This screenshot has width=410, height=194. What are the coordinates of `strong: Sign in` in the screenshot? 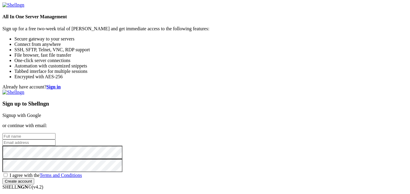 It's located at (54, 87).